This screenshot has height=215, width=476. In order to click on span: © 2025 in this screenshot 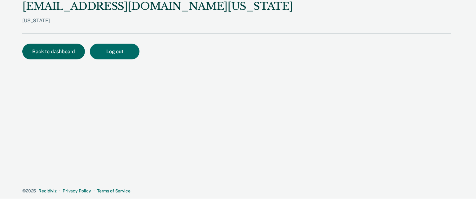, I will do `click(29, 191)`.